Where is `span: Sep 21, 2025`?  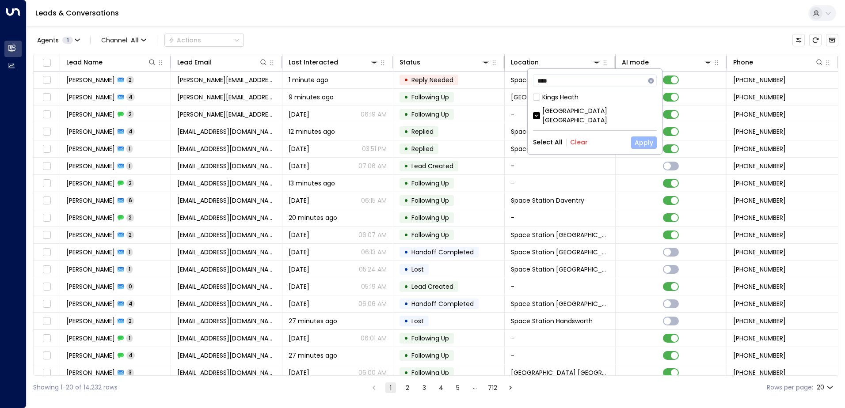
span: Sep 21, 2025 is located at coordinates (299, 270).